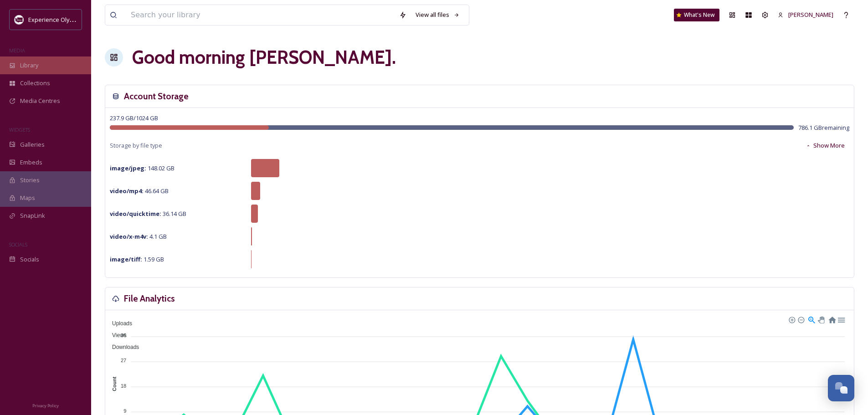 Image resolution: width=868 pixels, height=415 pixels. I want to click on span: SOCIALS, so click(19, 244).